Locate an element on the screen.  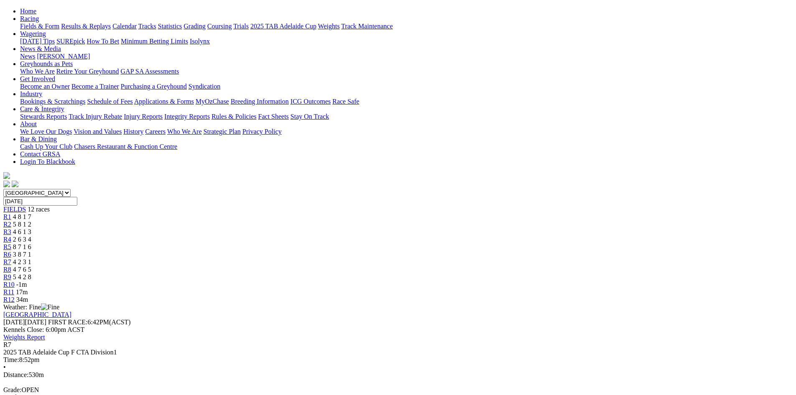
a: Injury Reports is located at coordinates (143, 116).